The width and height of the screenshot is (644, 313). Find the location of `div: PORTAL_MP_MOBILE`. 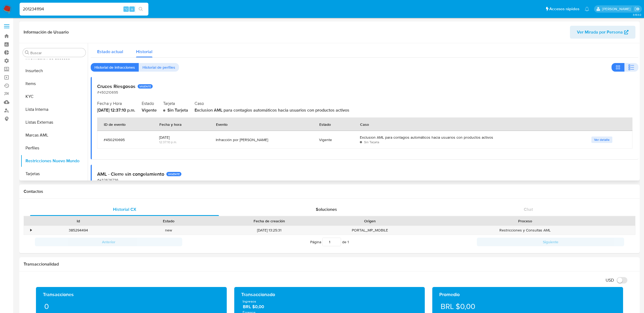

div: PORTAL_MP_MOBILE is located at coordinates (370, 230).